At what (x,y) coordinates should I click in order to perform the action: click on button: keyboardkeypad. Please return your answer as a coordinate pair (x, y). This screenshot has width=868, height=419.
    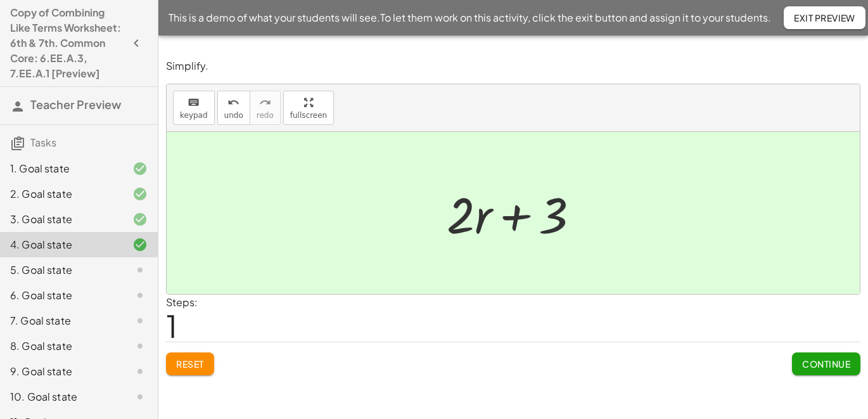
    Looking at the image, I should click on (194, 107).